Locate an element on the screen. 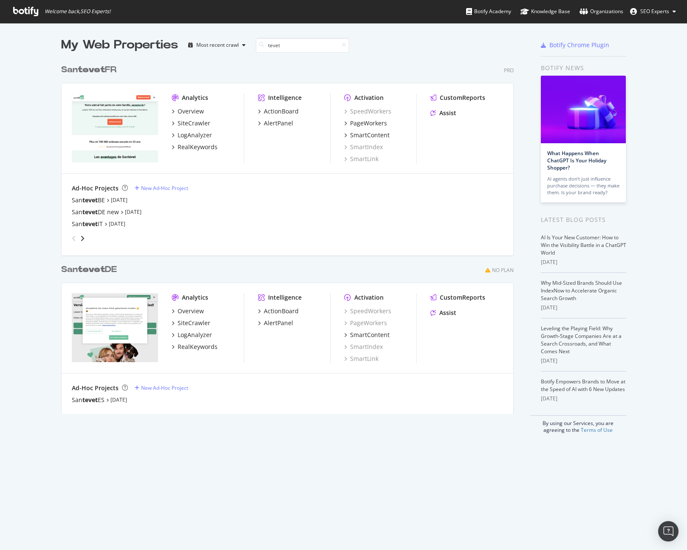 The width and height of the screenshot is (687, 550). input: Search is located at coordinates (303, 45).